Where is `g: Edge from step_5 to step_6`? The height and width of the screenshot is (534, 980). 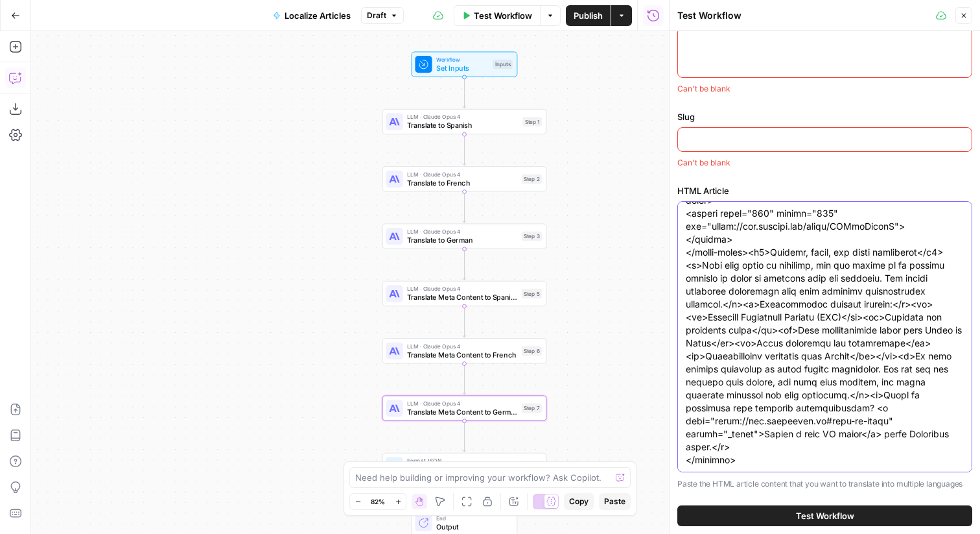 g: Edge from step_5 to step_6 is located at coordinates (464, 321).